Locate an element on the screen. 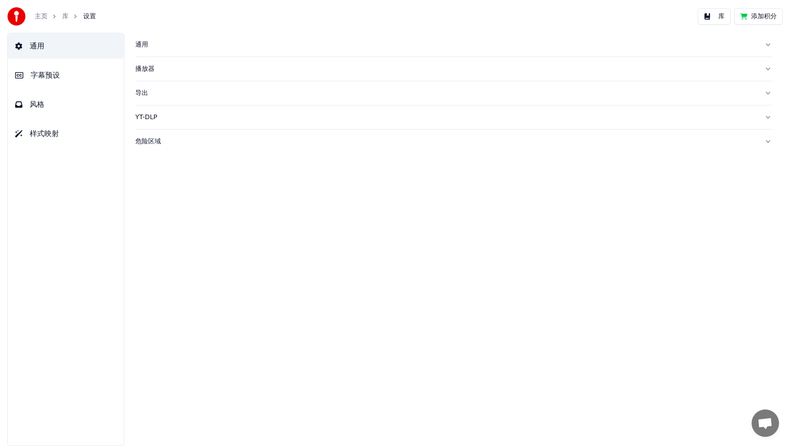 The image size is (790, 446). button: 添加积分 is located at coordinates (758, 16).